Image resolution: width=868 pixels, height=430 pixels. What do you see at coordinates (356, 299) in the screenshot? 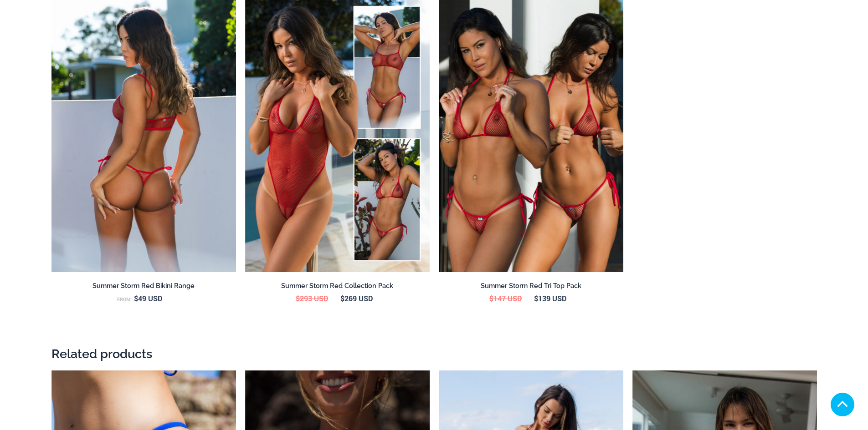
I see `bdi: 269 USD` at bounding box center [356, 299].